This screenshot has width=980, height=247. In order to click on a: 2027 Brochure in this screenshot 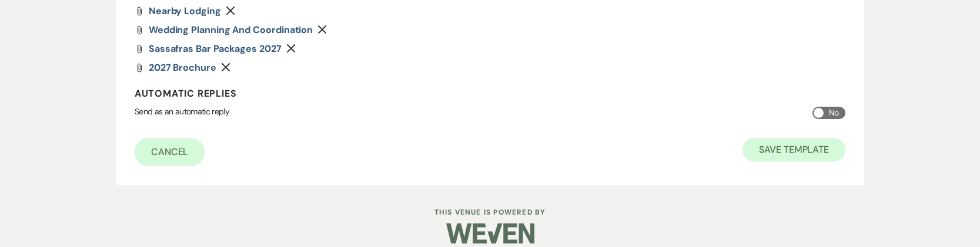, I will do `click(182, 68)`.